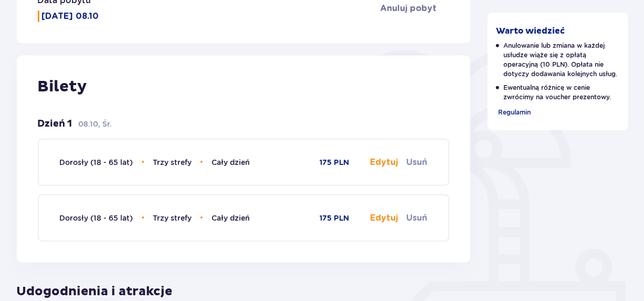 The height and width of the screenshot is (301, 644). What do you see at coordinates (514, 112) in the screenshot?
I see `a: Regulamin` at bounding box center [514, 112].